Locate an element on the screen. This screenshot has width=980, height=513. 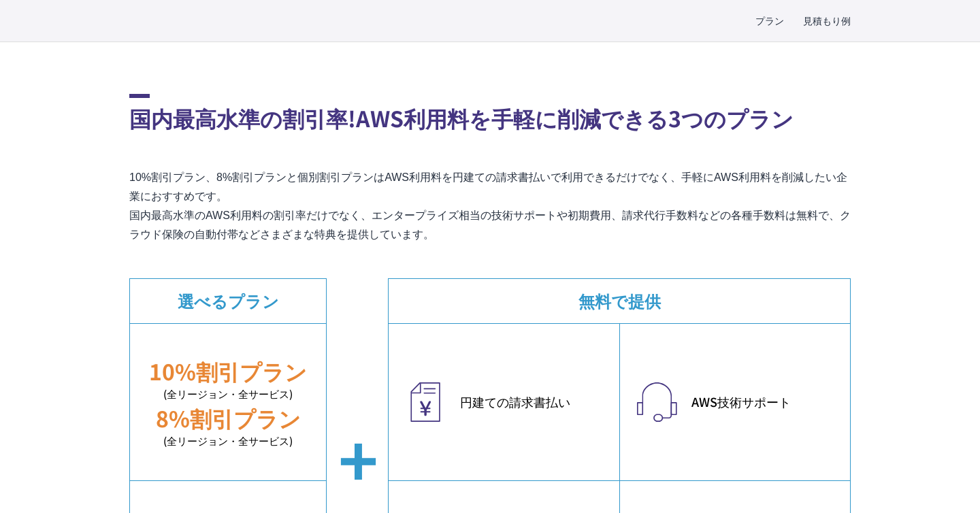
a: 見積もり例 is located at coordinates (827, 20).